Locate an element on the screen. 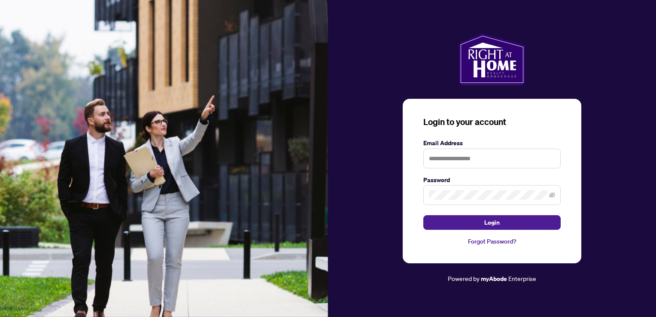  h3: Login to your account is located at coordinates (492, 122).